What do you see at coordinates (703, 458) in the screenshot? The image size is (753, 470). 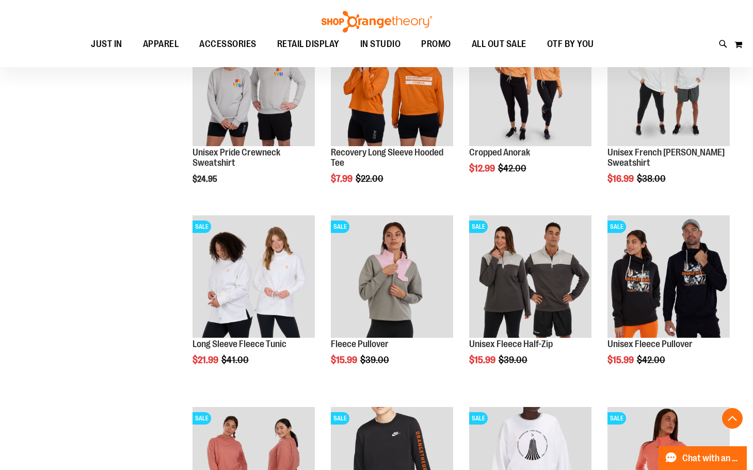 I see `button: Chat with an Expert` at bounding box center [703, 458].